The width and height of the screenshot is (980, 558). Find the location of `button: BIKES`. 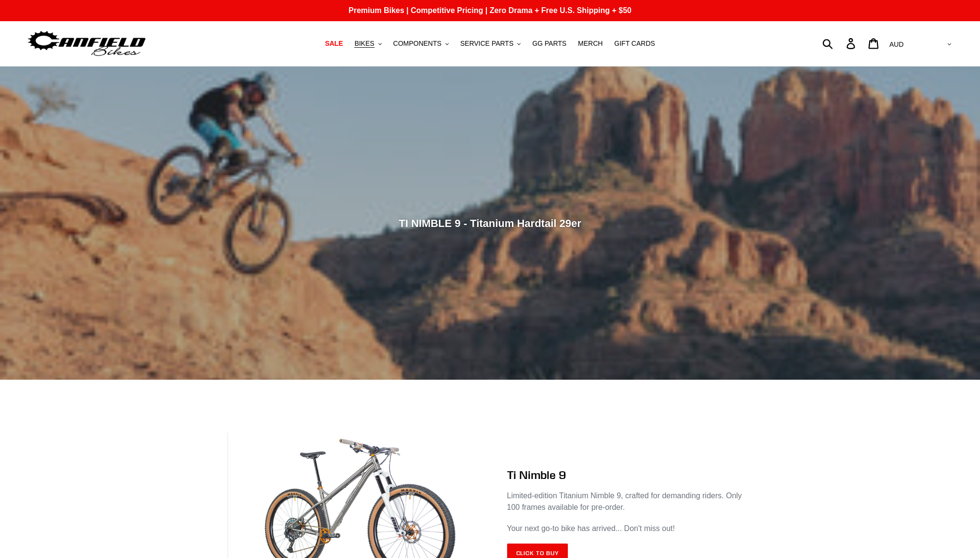

button: BIKES is located at coordinates (368, 44).